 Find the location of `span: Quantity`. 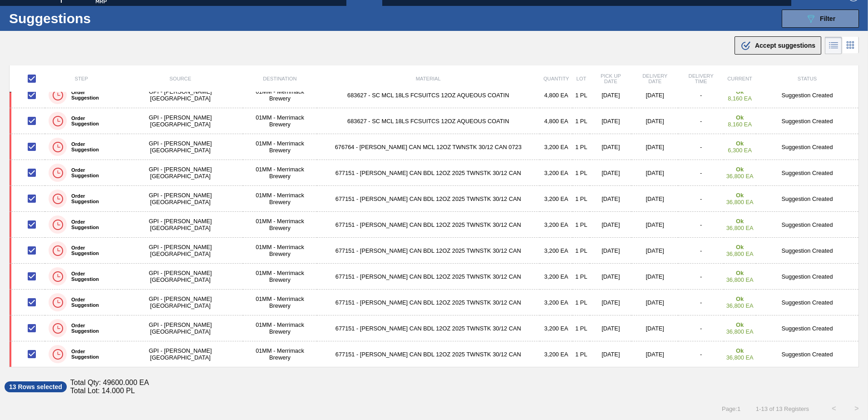

span: Quantity is located at coordinates (556, 79).